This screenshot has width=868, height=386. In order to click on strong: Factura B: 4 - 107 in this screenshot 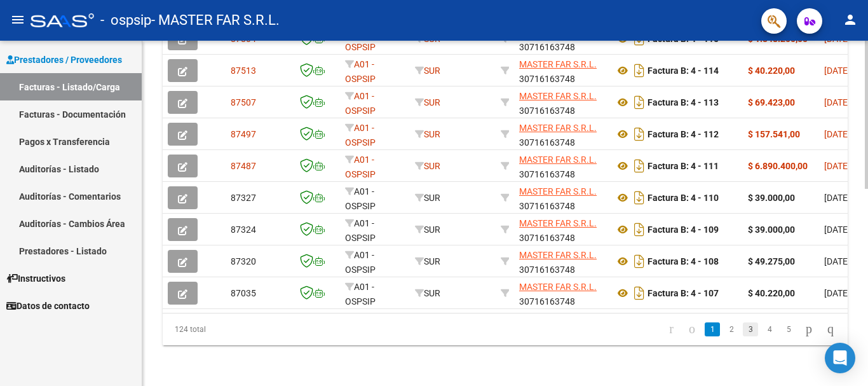, I will do `click(683, 293)`.